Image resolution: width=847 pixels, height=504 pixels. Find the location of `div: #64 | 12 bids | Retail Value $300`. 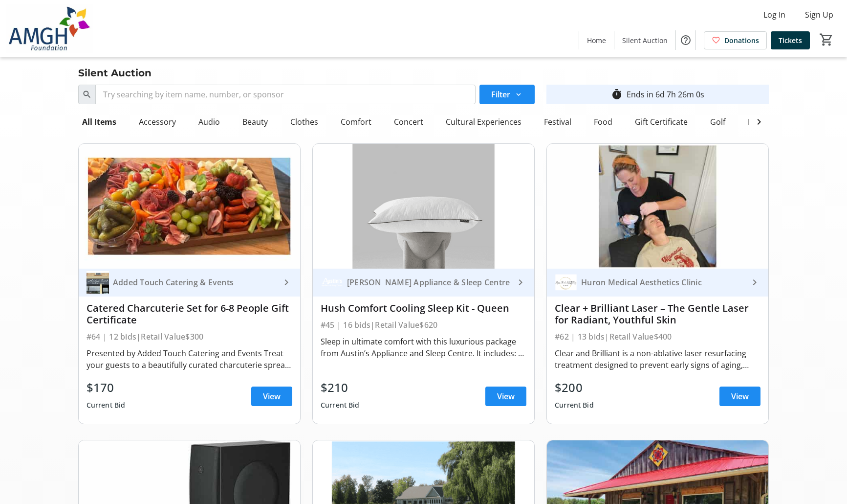

div: #64 | 12 bids | Retail Value $300 is located at coordinates (190, 336).